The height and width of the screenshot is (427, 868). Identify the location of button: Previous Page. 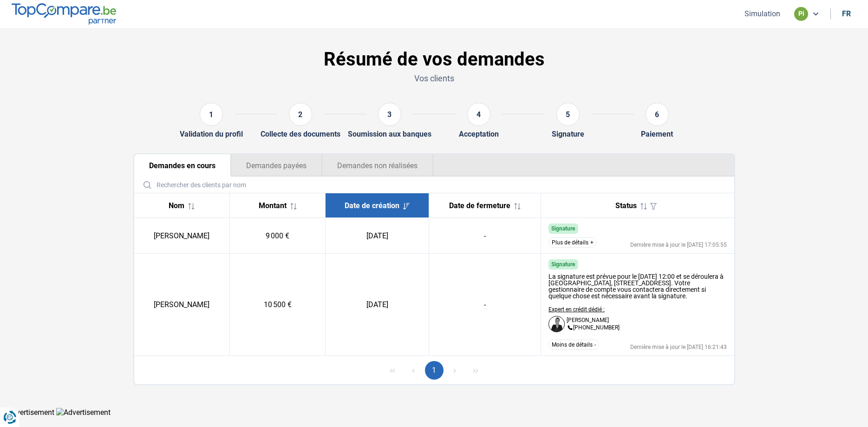
(413, 370).